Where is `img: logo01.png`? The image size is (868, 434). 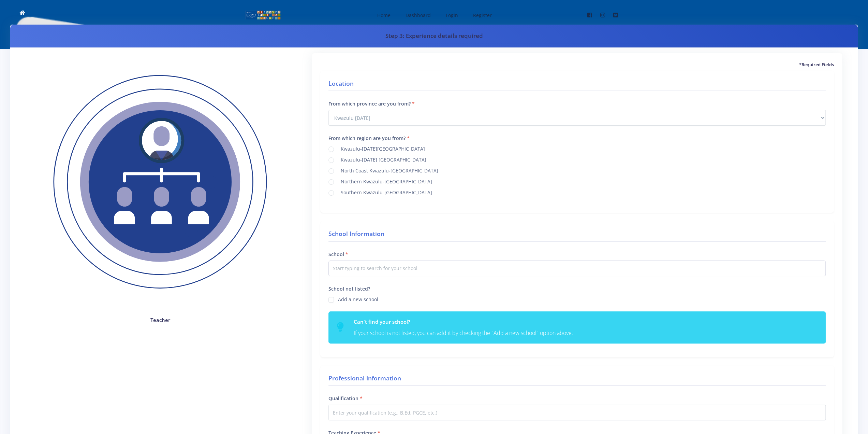 img: logo01.png is located at coordinates (262, 15).